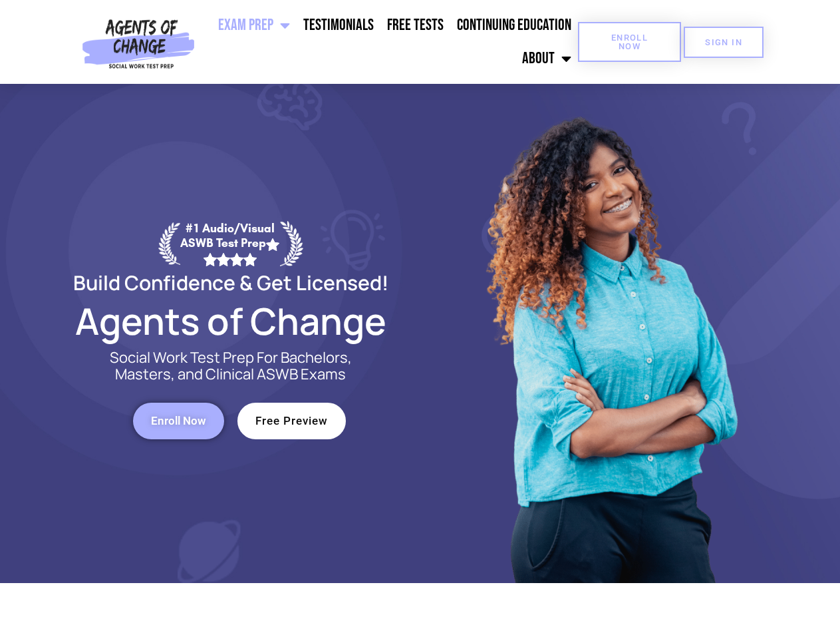  I want to click on img: Website Image 1 (1), so click(610, 334).